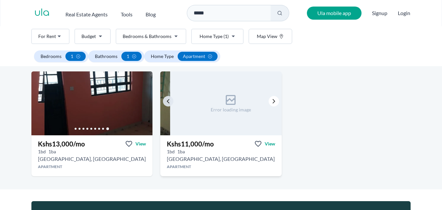 This screenshot has height=210, width=442. I want to click on span: Bedrooms, so click(51, 56).